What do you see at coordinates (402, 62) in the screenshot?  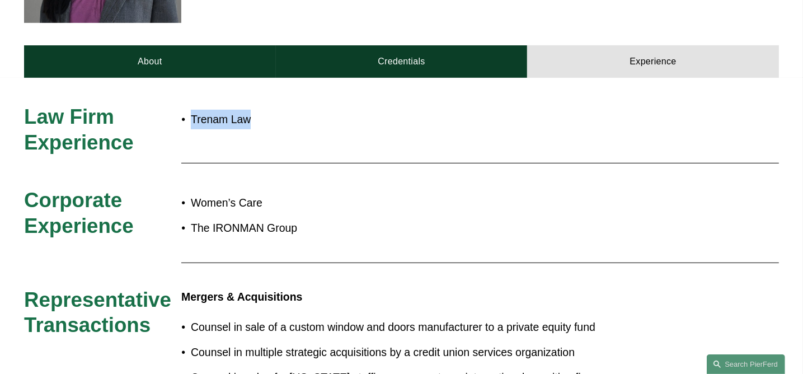 I see `a: Credentials` at bounding box center [402, 62].